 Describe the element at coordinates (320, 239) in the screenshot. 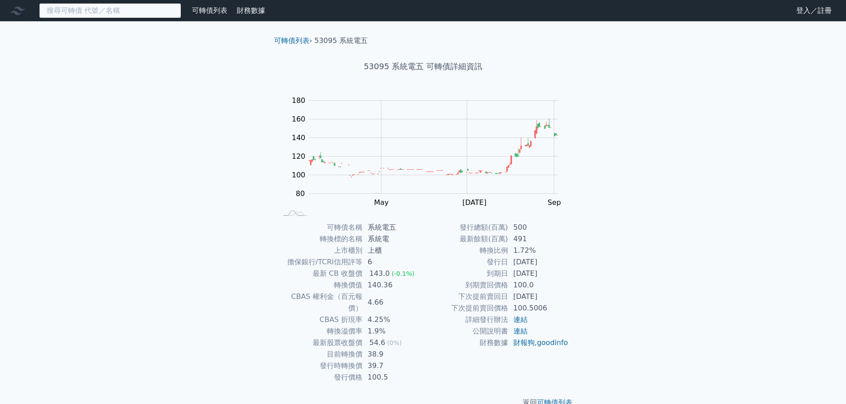

I see `td: 轉換標的名稱` at that location.